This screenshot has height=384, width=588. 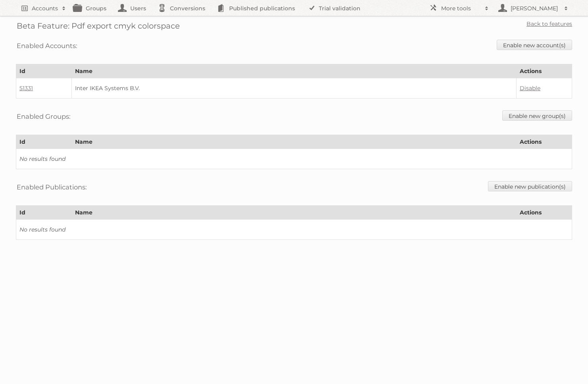 What do you see at coordinates (45, 9) in the screenshot?
I see `h2: Accounts` at bounding box center [45, 9].